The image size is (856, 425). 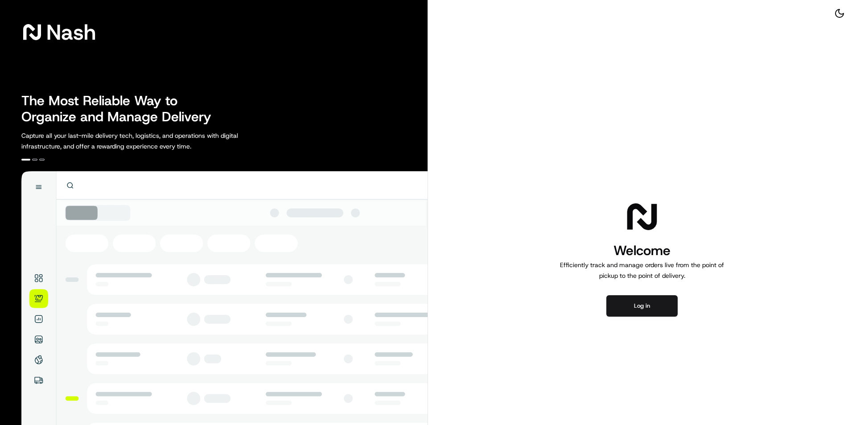 What do you see at coordinates (642, 306) in the screenshot?
I see `button: Log in` at bounding box center [642, 306].